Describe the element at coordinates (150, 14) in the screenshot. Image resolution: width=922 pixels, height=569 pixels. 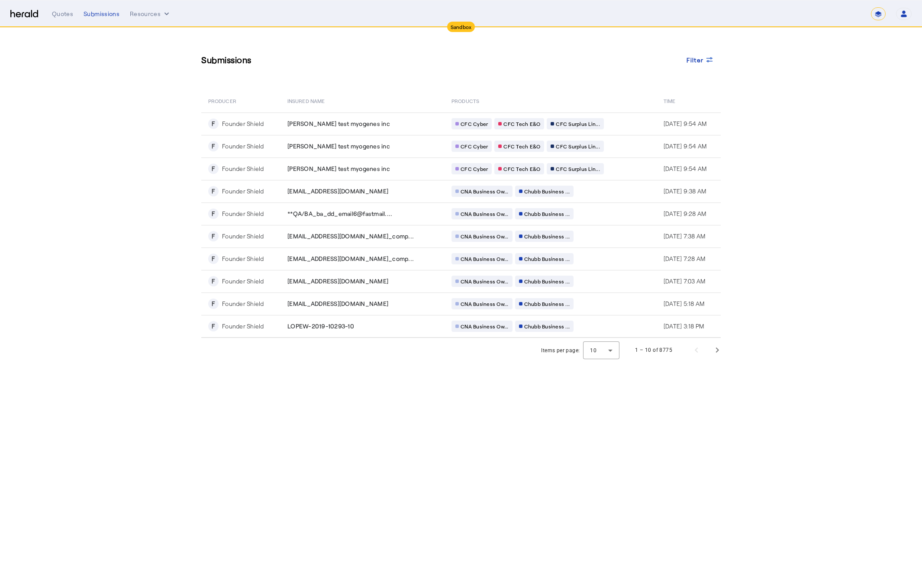
I see `button: Resources dropdown menu` at that location.